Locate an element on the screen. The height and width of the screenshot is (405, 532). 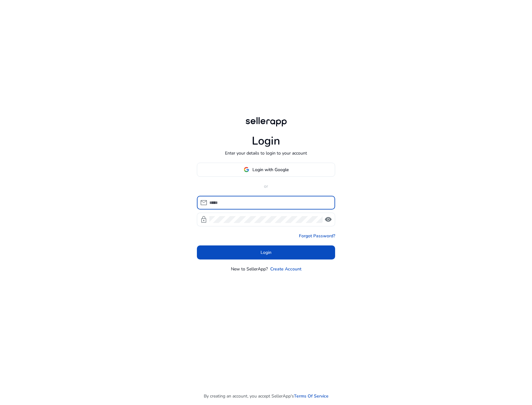
p: Enter your details to login to your account is located at coordinates (266, 153).